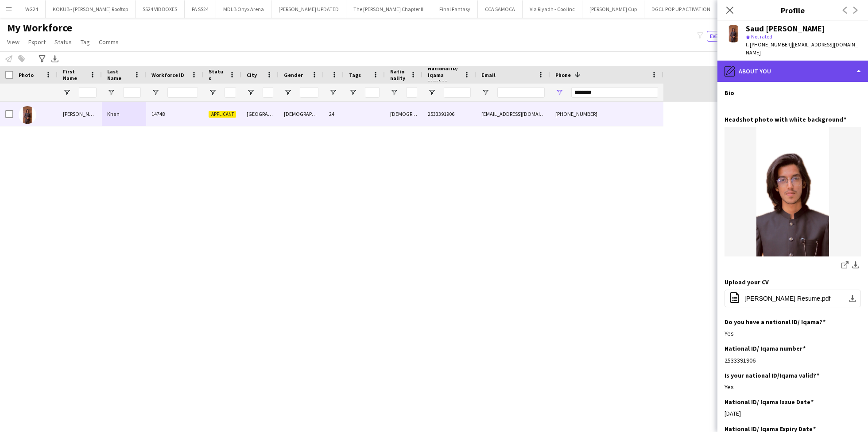 Image resolution: width=868 pixels, height=432 pixels. Describe the element at coordinates (55, 59) in the screenshot. I see `app-action-btn: Export XLSX` at that location.